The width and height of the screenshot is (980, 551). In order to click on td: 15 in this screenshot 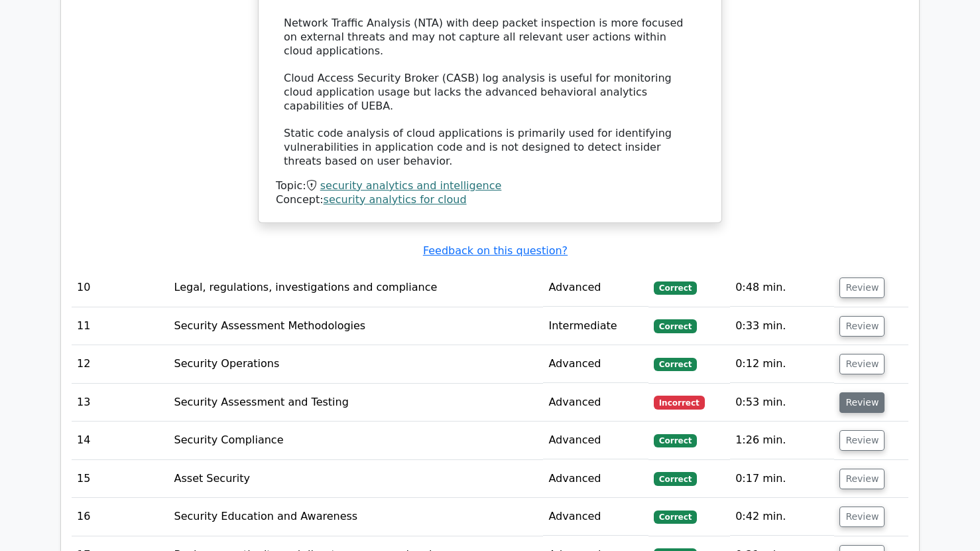, I will do `click(120, 479)`.